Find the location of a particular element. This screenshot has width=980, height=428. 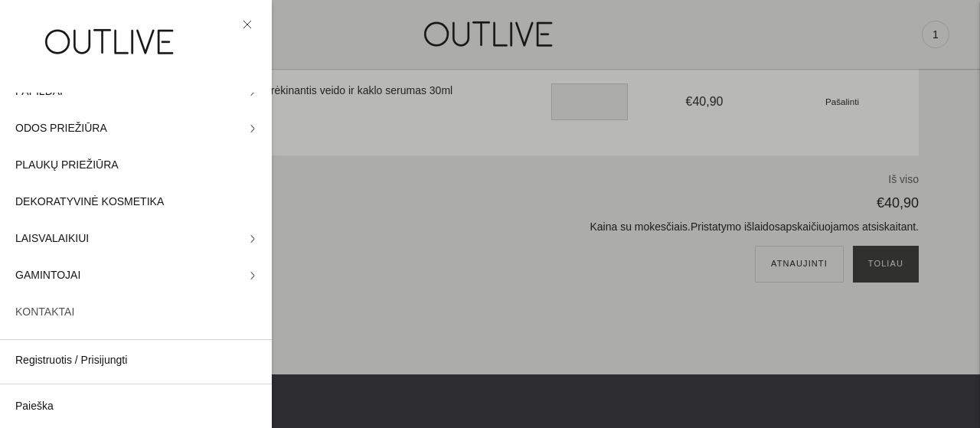

span: PLAUKŲ PRIEŽIŪRA is located at coordinates (67, 165).